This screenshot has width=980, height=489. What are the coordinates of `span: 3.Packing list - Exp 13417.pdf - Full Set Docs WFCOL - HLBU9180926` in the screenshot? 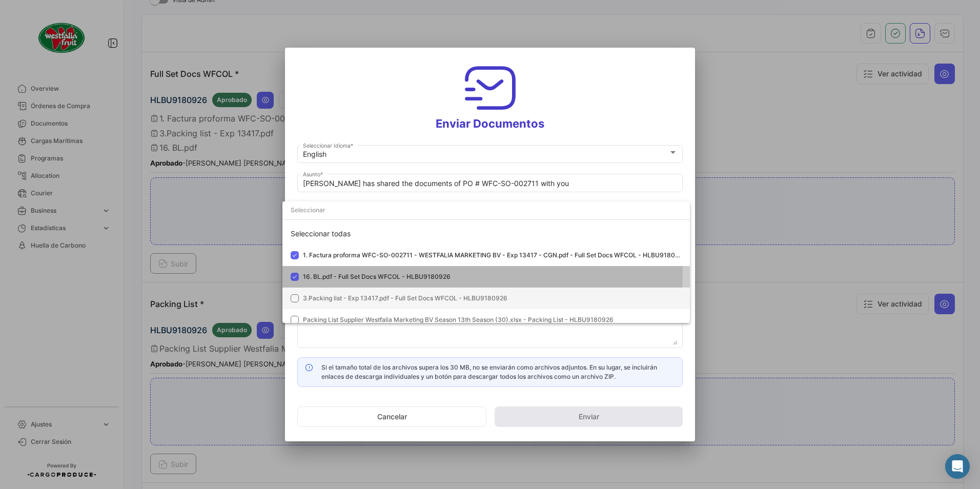 It's located at (405, 297).